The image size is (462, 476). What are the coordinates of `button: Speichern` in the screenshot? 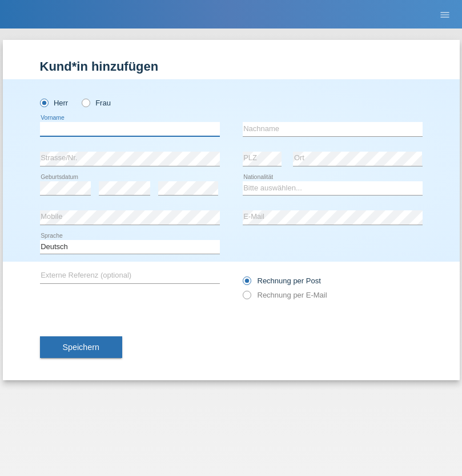 It's located at (81, 347).